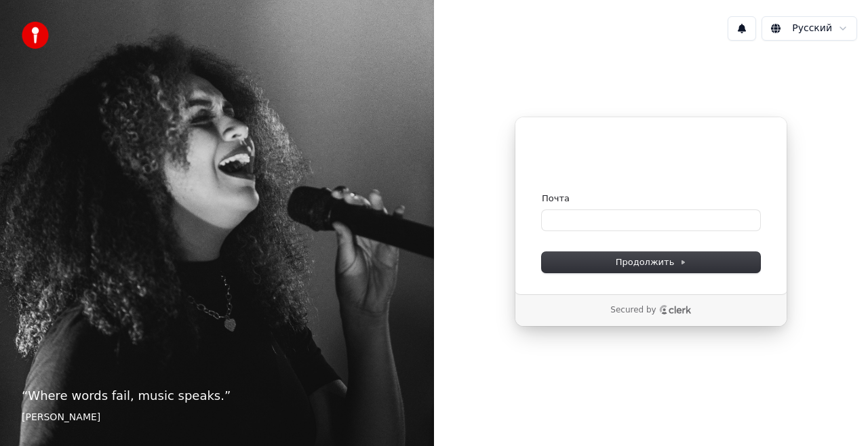 This screenshot has width=868, height=446. I want to click on p: Secured by, so click(632, 310).